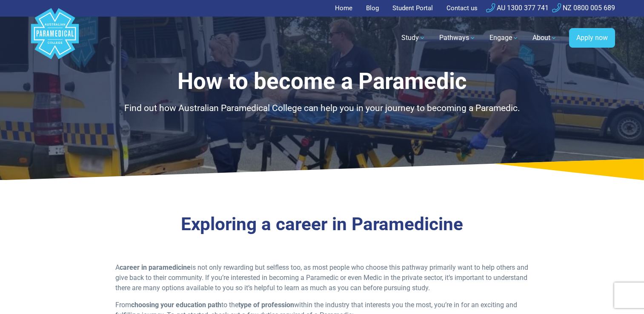 The width and height of the screenshot is (644, 314). Describe the element at coordinates (322, 224) in the screenshot. I see `h2: Exploring a career in Paramedicine` at that location.